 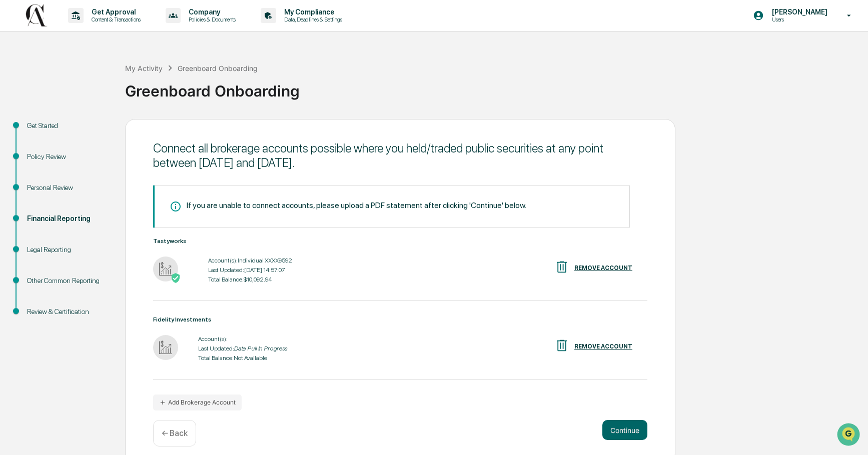 I want to click on p: ← Back, so click(x=174, y=433).